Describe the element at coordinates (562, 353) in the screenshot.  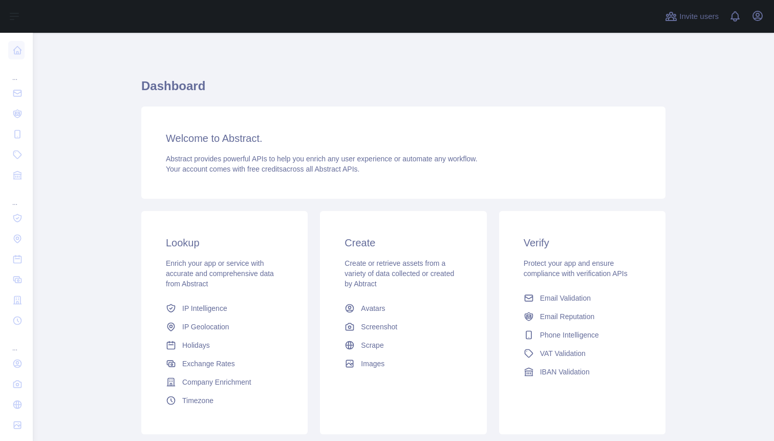
I see `span: VAT Validation` at that location.